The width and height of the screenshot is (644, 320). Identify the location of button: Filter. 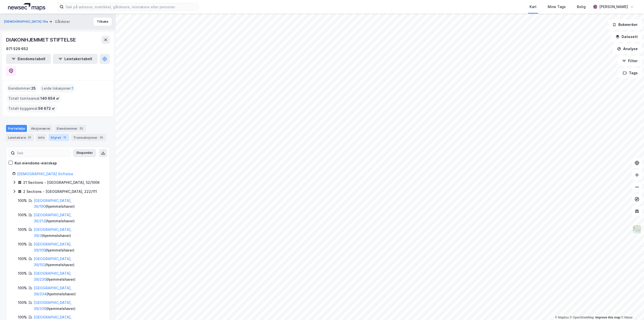
(630, 61).